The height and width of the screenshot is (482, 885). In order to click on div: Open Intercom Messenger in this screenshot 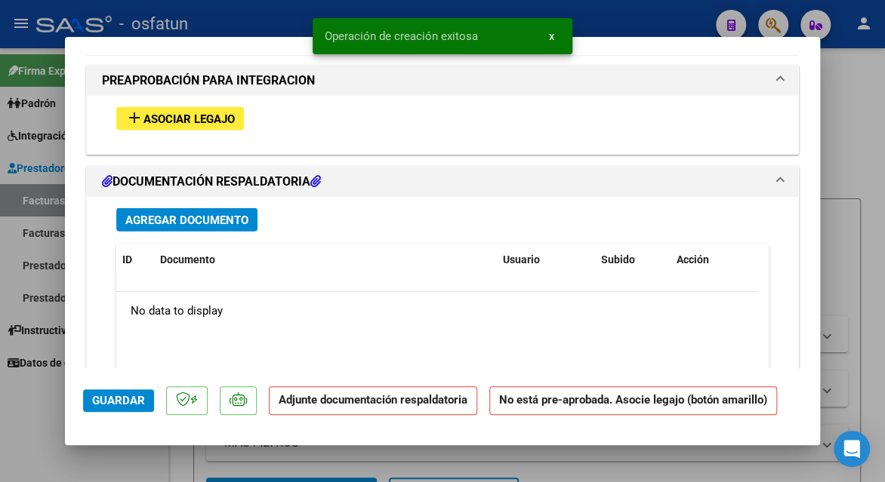, I will do `click(852, 449)`.